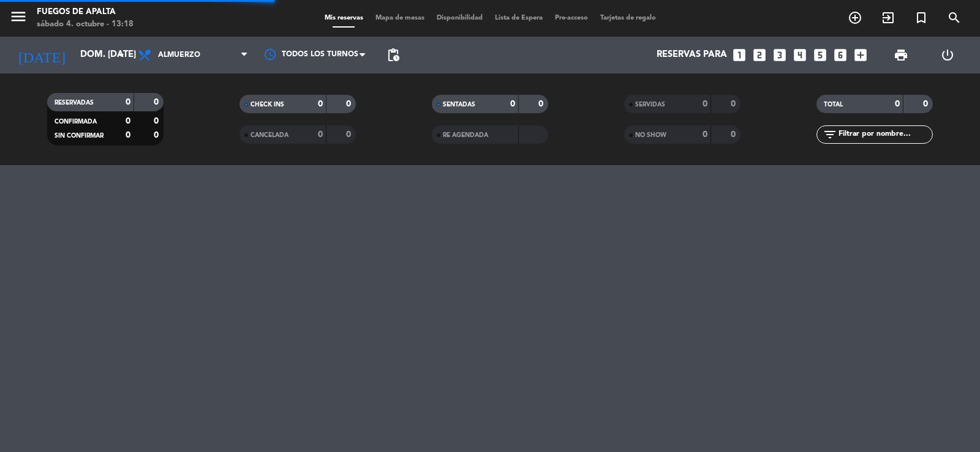 The width and height of the screenshot is (980, 452). Describe the element at coordinates (85, 12) in the screenshot. I see `div: Fuegos de Apalta` at that location.